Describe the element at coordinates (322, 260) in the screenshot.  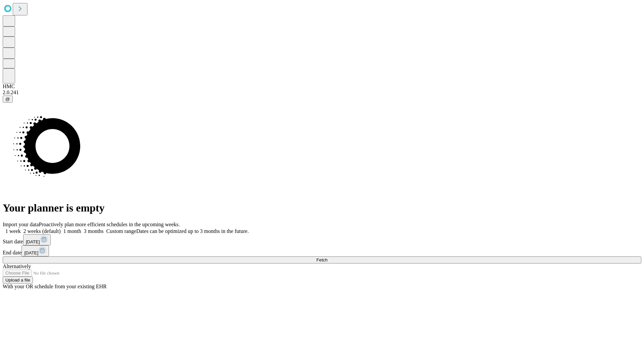
I see `button: Fetch` at that location.